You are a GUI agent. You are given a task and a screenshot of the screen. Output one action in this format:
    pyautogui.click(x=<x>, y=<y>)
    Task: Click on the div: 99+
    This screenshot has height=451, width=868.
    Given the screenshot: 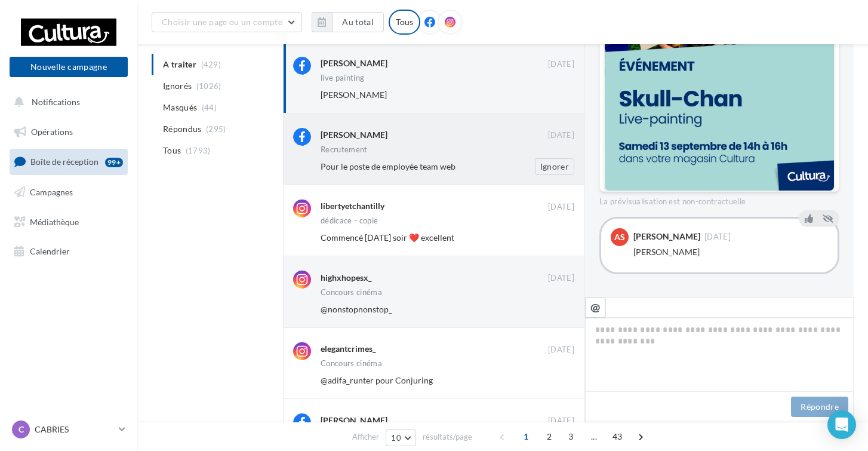 What is the action you would take?
    pyautogui.click(x=114, y=163)
    